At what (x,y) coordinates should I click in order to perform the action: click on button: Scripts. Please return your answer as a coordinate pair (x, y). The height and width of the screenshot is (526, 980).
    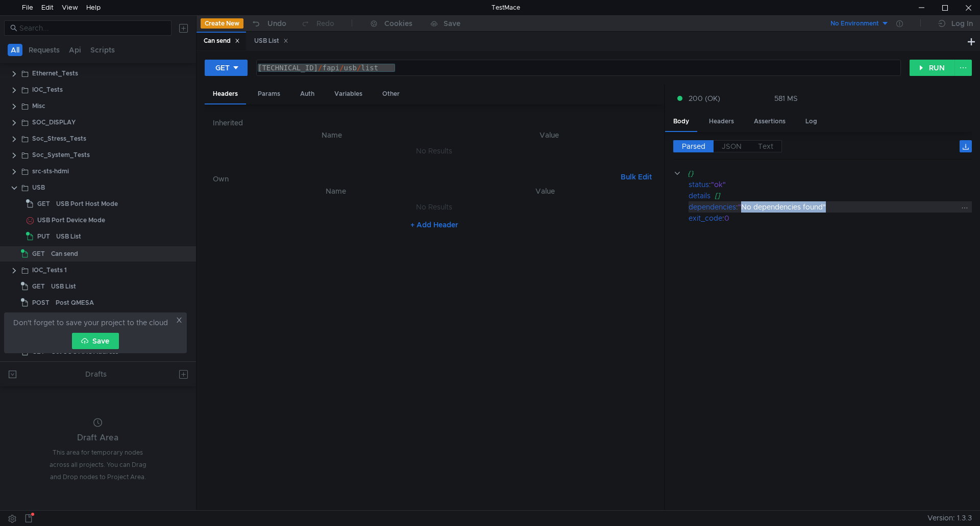
    Looking at the image, I should click on (102, 50).